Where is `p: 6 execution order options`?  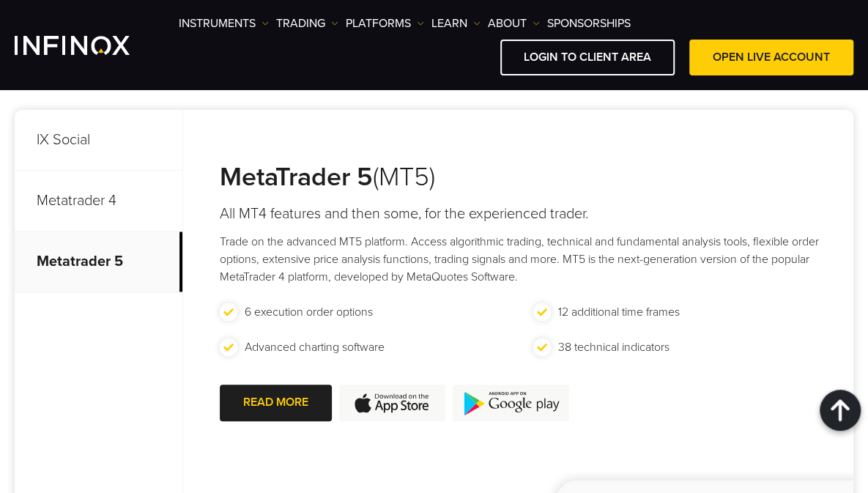
p: 6 execution order options is located at coordinates (308, 312).